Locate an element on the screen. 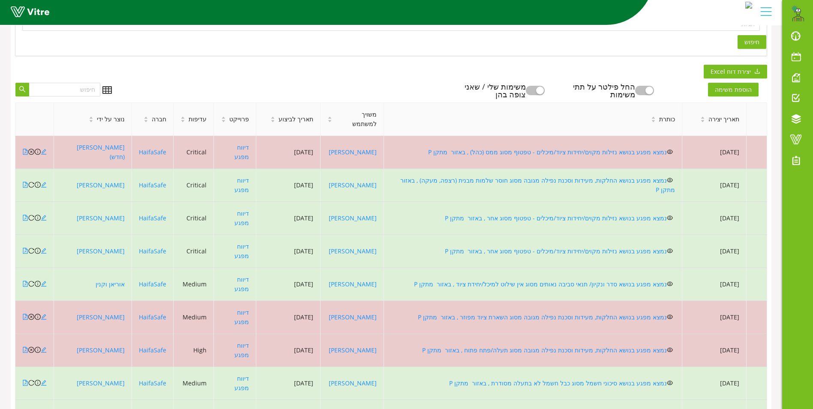 The image size is (813, 409). a: נמצא מפגע בנושא החלקות, מעידות וסכנת נפילה מגובה מסוג חוסר שלמות מבנית (רצפה, מעקה) , באזור מתקן P is located at coordinates (537, 185).